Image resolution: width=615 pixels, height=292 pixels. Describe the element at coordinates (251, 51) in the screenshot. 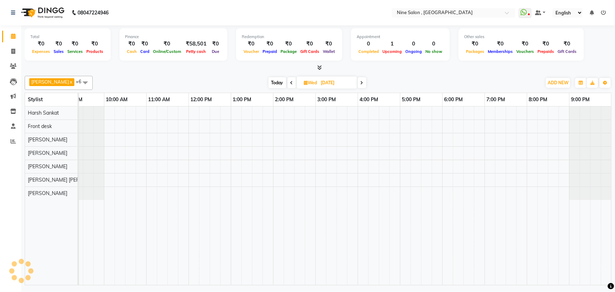

I see `span: Voucher` at that location.